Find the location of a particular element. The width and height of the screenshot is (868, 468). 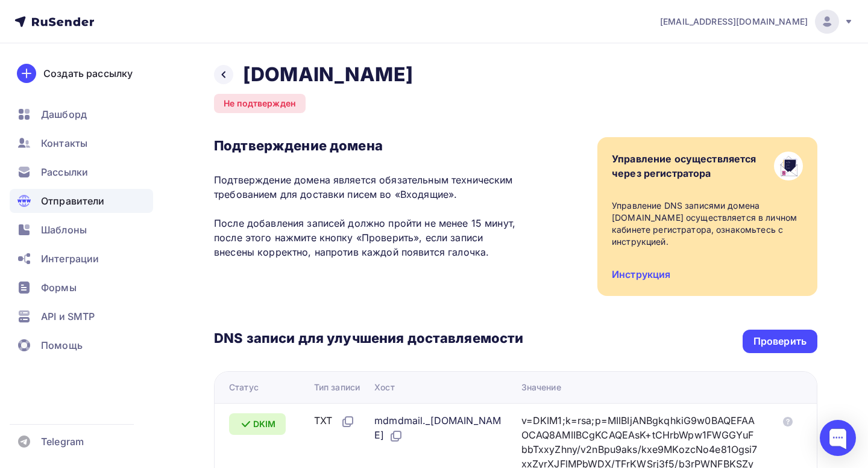

div: Статус is located at coordinates (243, 388).